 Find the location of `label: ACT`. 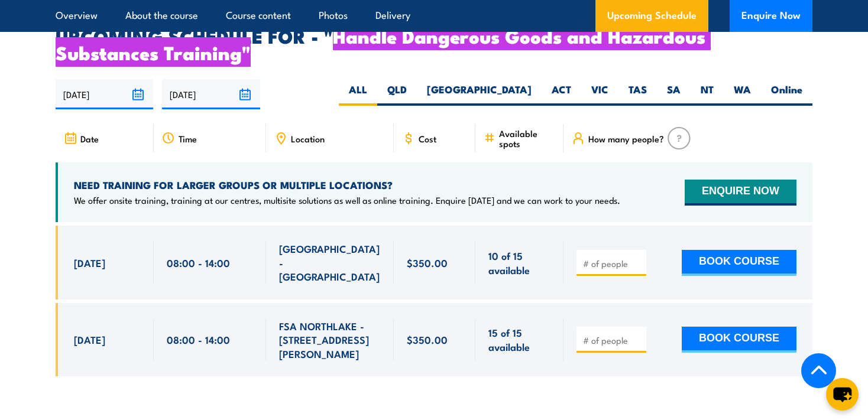

label: ACT is located at coordinates (561, 94).